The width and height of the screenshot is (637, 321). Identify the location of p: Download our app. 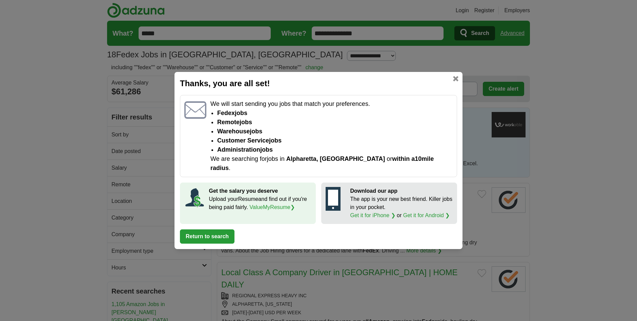
(402, 191).